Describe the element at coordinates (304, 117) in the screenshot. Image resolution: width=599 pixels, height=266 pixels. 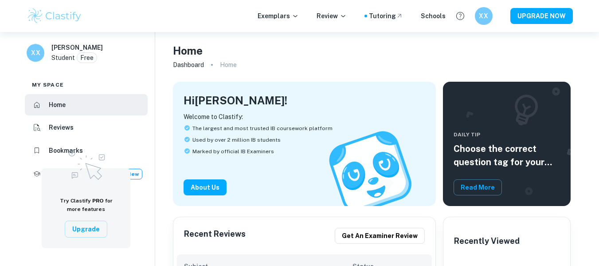
I see `p: Welcome to Clastify:` at that location.